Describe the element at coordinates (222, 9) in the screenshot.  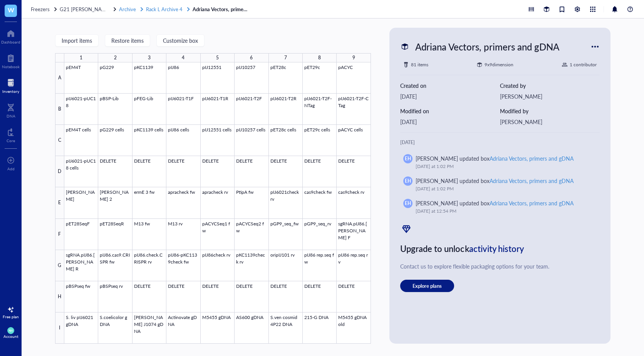
I see `a: Adriana Vectors, primers and gDNA` at that location.